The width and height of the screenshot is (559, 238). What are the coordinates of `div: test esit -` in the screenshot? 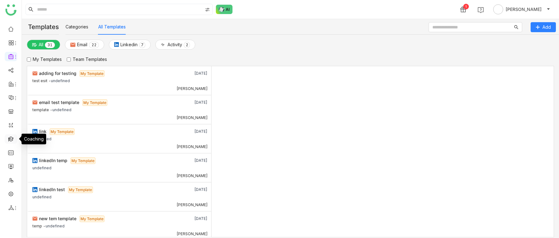 It's located at (41, 80).